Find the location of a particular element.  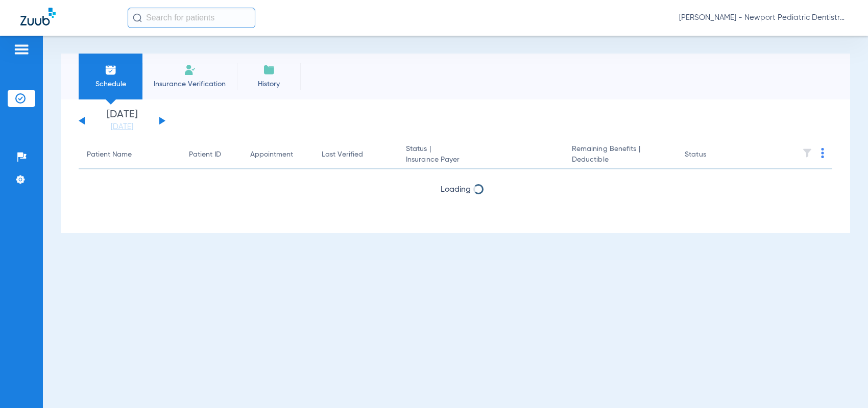

span: Insurance Verification is located at coordinates (190, 84).